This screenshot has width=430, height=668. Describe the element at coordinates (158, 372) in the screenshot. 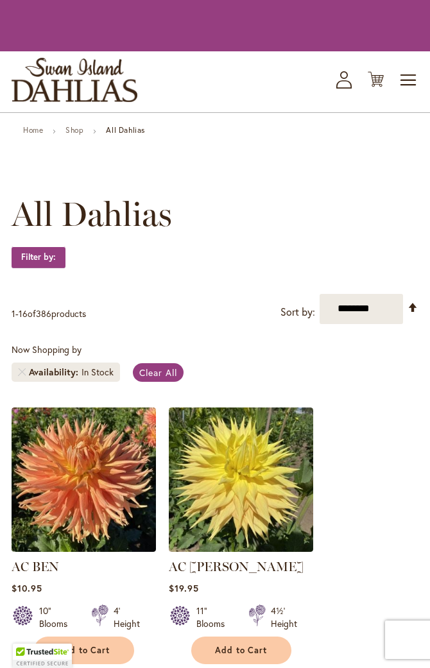

I see `span: Clear All` at that location.